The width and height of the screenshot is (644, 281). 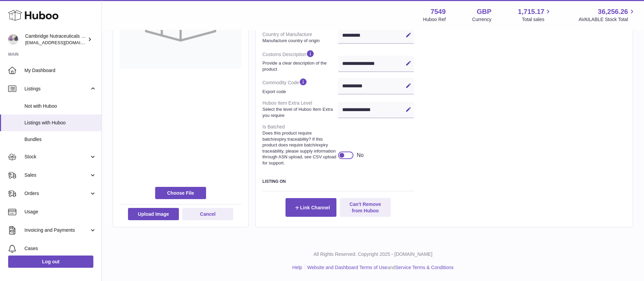 I want to click on div: Cambridge Nutraceuticals Ltd, so click(x=55, y=40).